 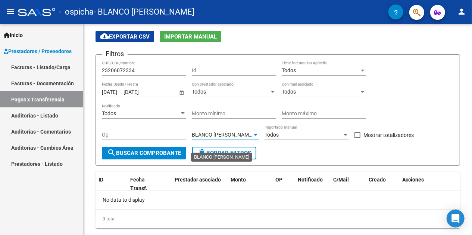 I want to click on input: Fecha inicio, so click(x=109, y=92).